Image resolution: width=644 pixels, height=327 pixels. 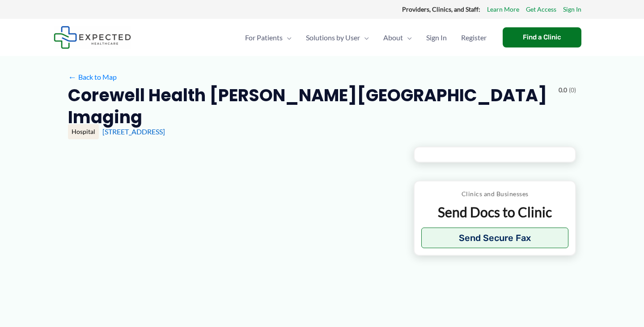 I want to click on a: Get Access, so click(x=541, y=9).